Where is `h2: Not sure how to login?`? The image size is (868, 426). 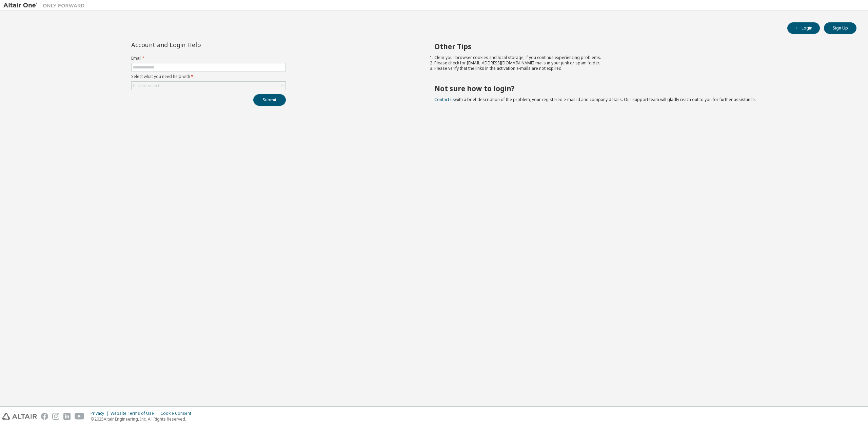
h2: Not sure how to login? is located at coordinates (640, 88).